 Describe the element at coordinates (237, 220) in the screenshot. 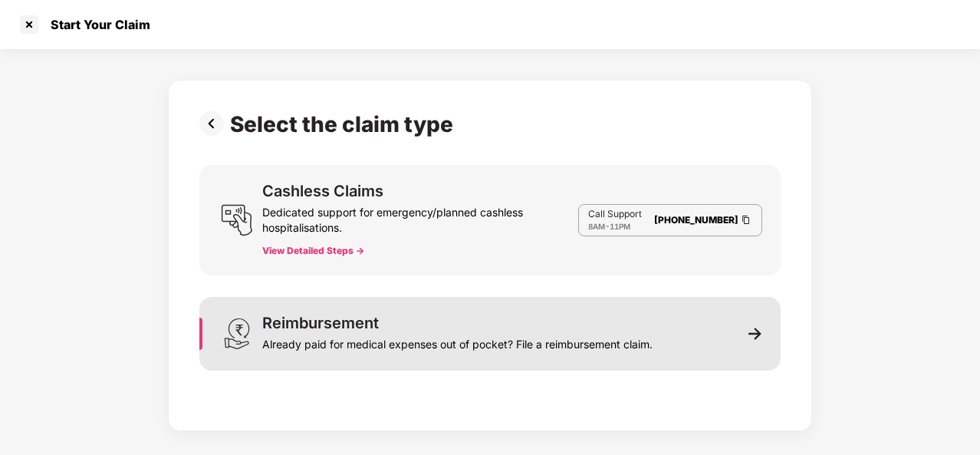

I see `img: svg+xml;base64,PHN2ZyB3aWR0aD0iMjQiIGhlaWdodD0iMjUiIHZpZXdCb3g9IjAgMCAyNCAyNSIgZmlsbD0ibm9uZSIgeG...` at that location.